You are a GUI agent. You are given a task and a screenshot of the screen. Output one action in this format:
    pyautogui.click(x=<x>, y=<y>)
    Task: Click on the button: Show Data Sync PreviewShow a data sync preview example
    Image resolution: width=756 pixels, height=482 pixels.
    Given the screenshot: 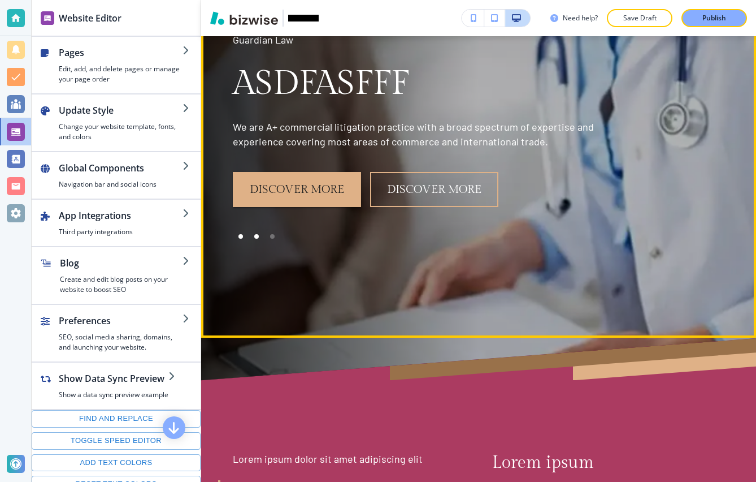 What is the action you would take?
    pyautogui.click(x=109, y=386)
    